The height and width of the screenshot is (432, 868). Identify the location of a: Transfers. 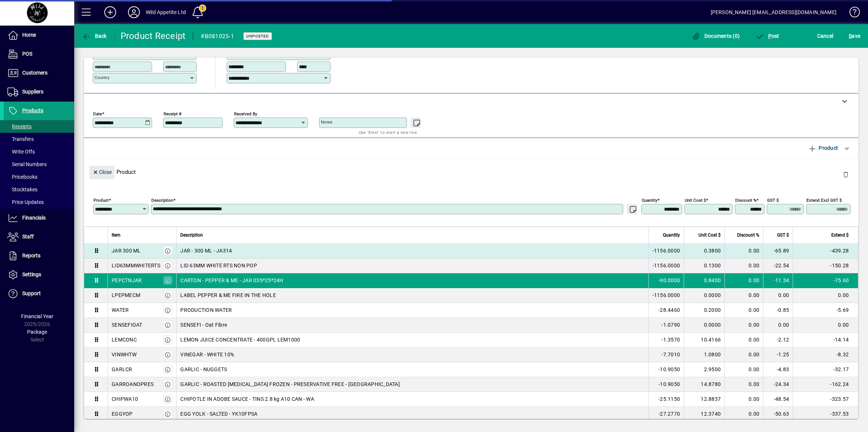
(39, 139).